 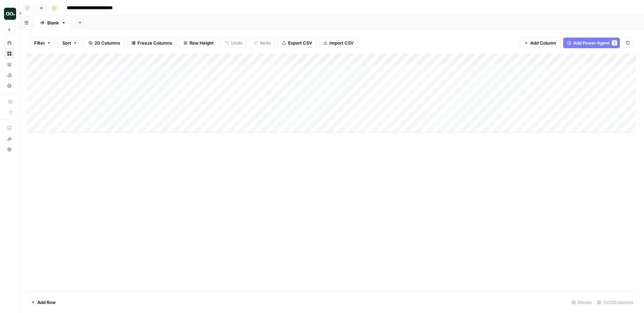 What do you see at coordinates (198, 43) in the screenshot?
I see `button: Row Height` at bounding box center [198, 43].